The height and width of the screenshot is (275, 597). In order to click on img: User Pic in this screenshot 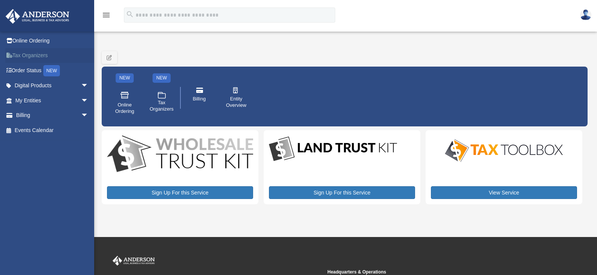, I will do `click(586, 15)`.